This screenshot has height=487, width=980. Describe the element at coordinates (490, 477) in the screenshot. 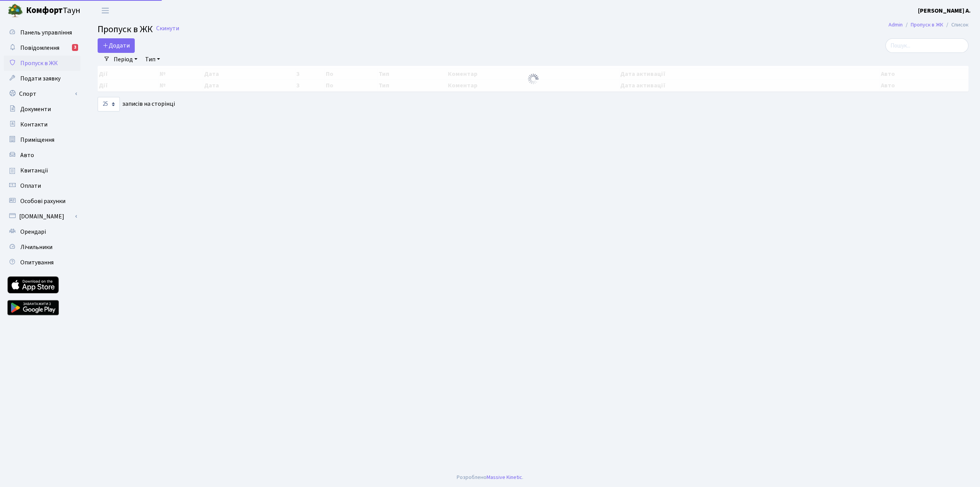

I see `div: Розроблено .` at that location.